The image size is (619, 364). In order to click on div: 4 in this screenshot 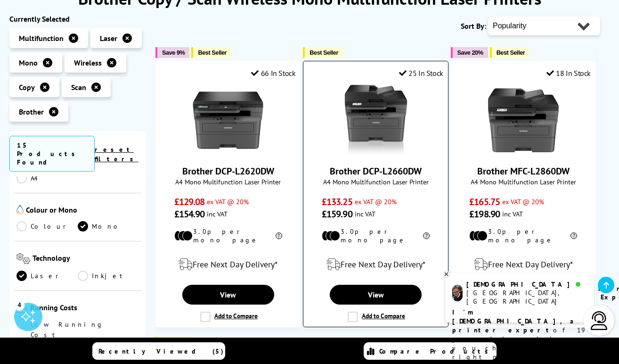, I will do `click(19, 304)`.